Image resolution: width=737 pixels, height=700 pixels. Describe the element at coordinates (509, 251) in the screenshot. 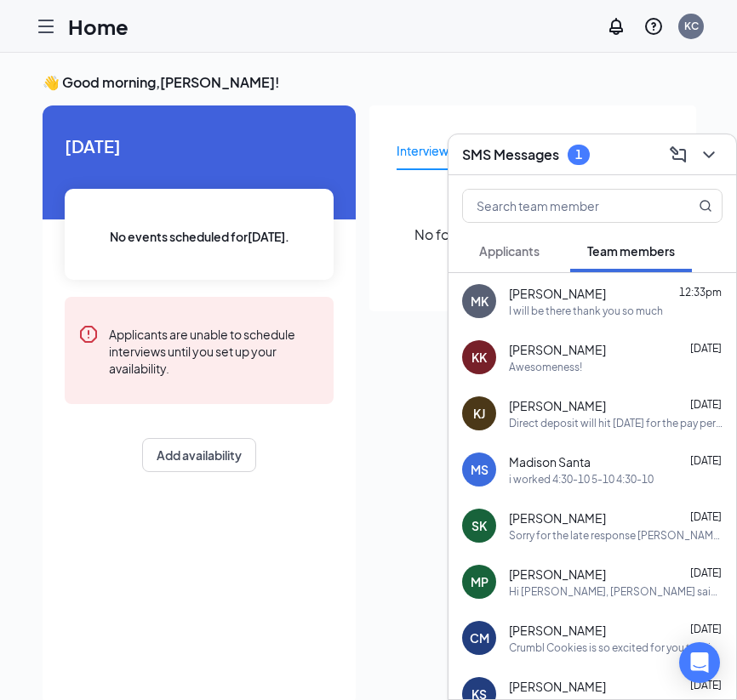

I see `span: Applicants` at that location.